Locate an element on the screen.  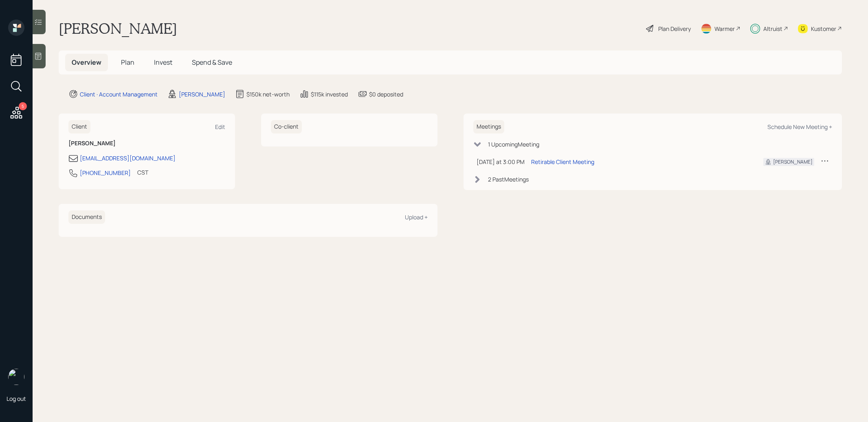
div: Schedule New Meeting + is located at coordinates (800, 126).